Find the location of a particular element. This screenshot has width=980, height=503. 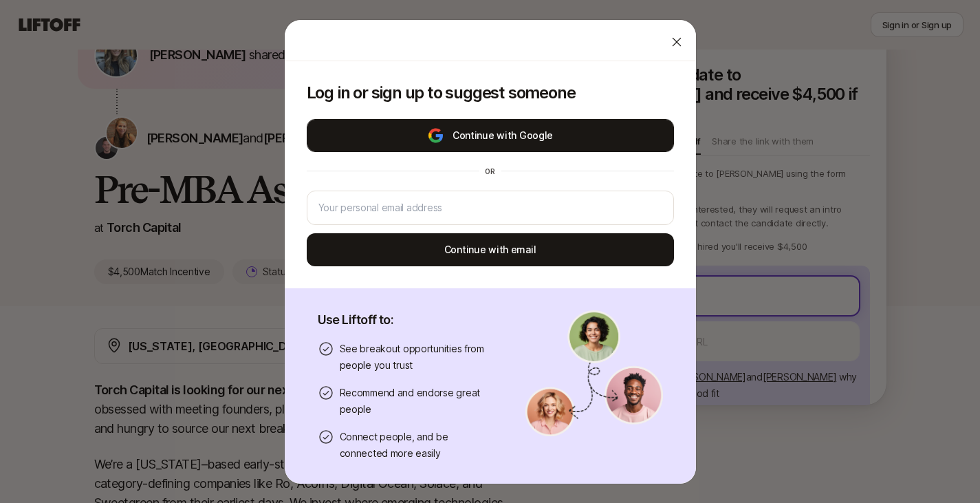

img: signup-banner is located at coordinates (594, 373).